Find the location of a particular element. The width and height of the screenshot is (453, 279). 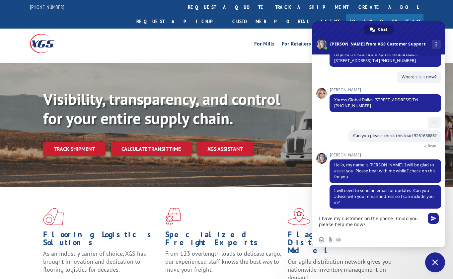

textarea: Compose your message... is located at coordinates (372, 221).